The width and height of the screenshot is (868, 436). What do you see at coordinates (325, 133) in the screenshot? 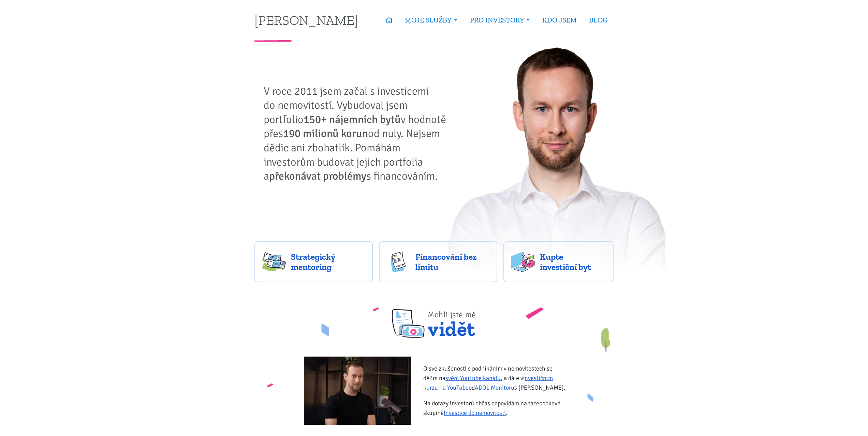
I see `strong: 190 milionů korun` at bounding box center [325, 133].